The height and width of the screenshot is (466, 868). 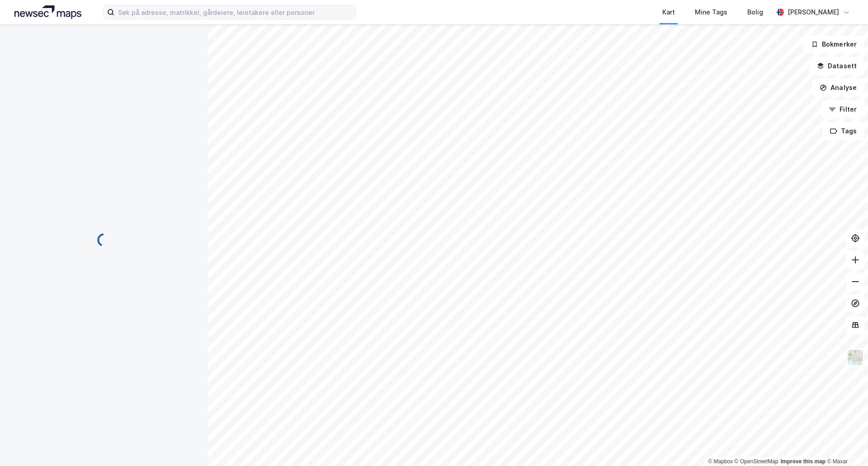 What do you see at coordinates (843, 131) in the screenshot?
I see `button: Tags` at bounding box center [843, 131].